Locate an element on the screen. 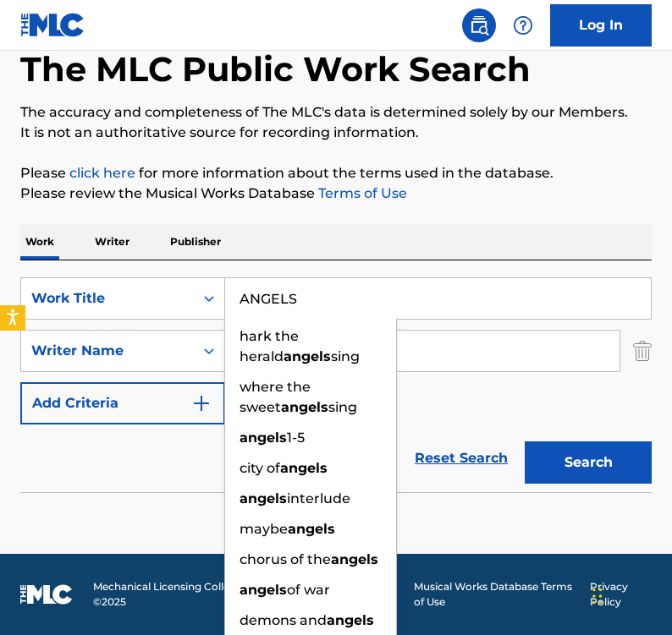 The width and height of the screenshot is (672, 635). span: where the sweet is located at coordinates (275, 397).